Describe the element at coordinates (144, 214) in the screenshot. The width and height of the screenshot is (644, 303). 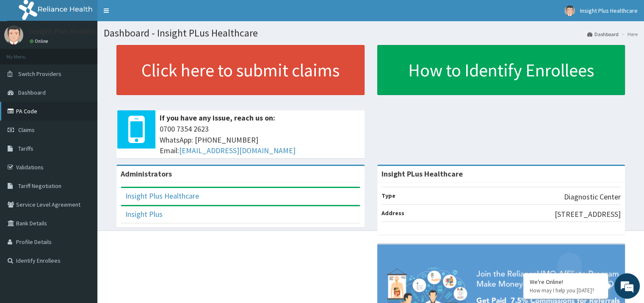
I see `a: Insight Plus` at that location.